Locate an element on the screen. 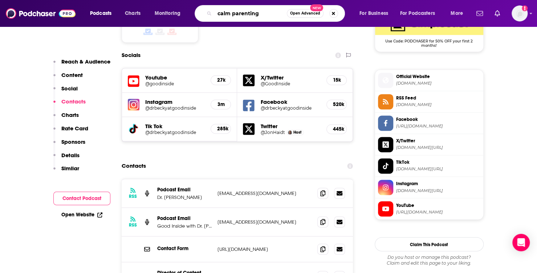  span: New is located at coordinates (317, 8).